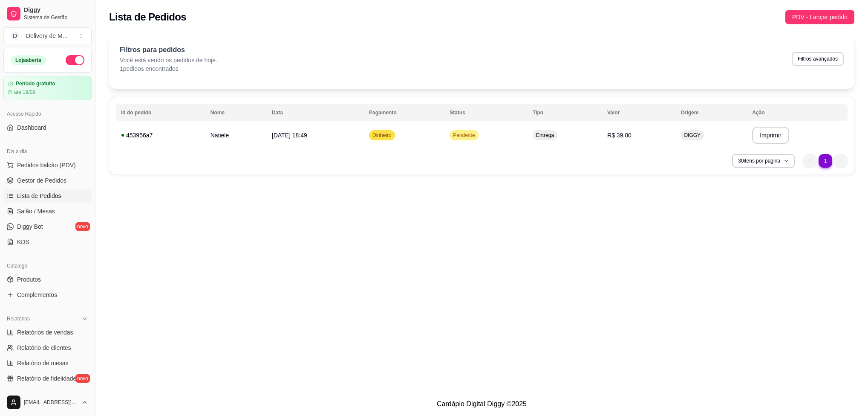  Describe the element at coordinates (711, 113) in the screenshot. I see `th: Origem` at that location.